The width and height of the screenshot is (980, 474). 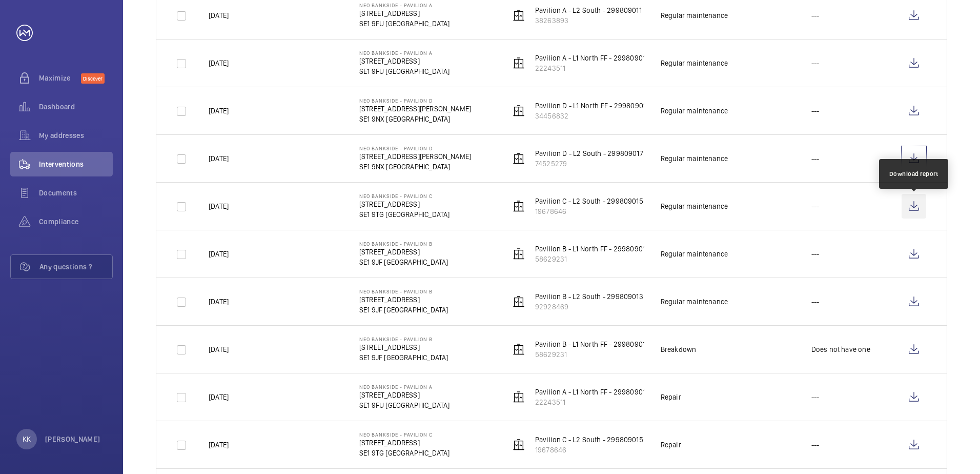 I want to click on div: Breakdown, so click(x=679, y=349).